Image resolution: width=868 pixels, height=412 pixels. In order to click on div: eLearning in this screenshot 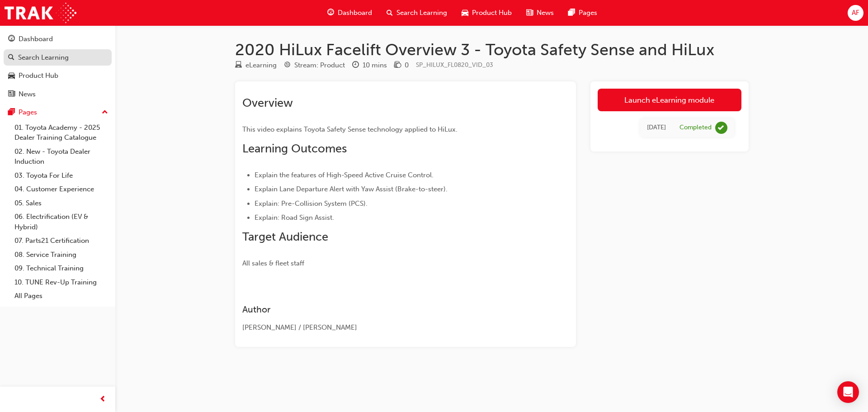, I will do `click(261, 66)`.